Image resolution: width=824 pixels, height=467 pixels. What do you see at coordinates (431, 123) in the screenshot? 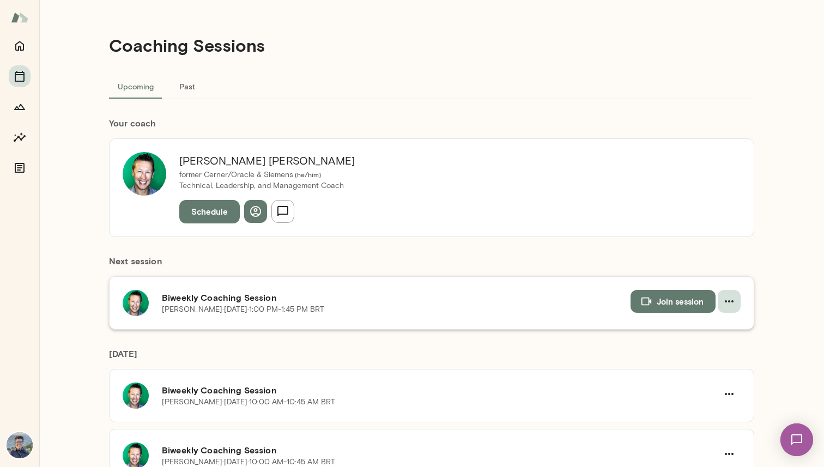
I see `h6: Your coach` at bounding box center [431, 123].